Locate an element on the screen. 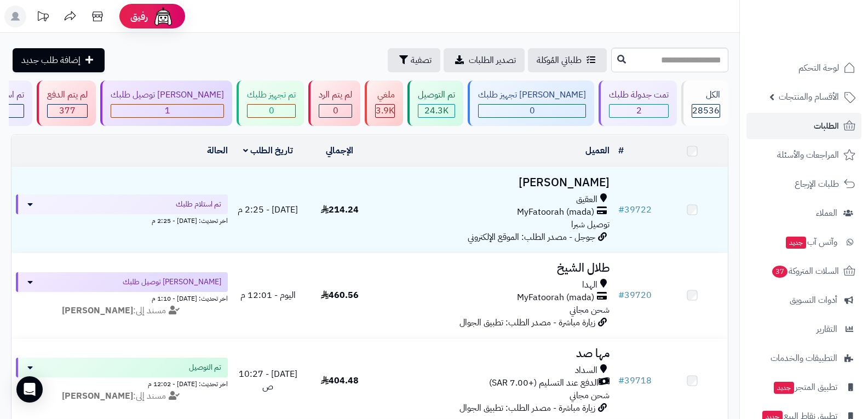 The height and width of the screenshot is (419, 868). span: جوجل - مصدر الطلب: الموقع الإلكتروني is located at coordinates (531, 237).